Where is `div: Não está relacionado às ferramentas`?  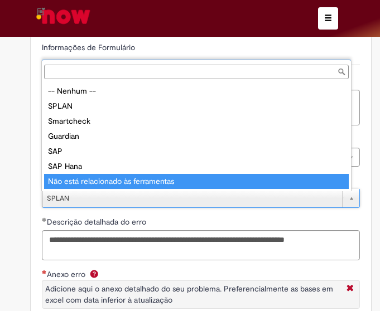
div: Não está relacionado às ferramentas is located at coordinates (196, 181).